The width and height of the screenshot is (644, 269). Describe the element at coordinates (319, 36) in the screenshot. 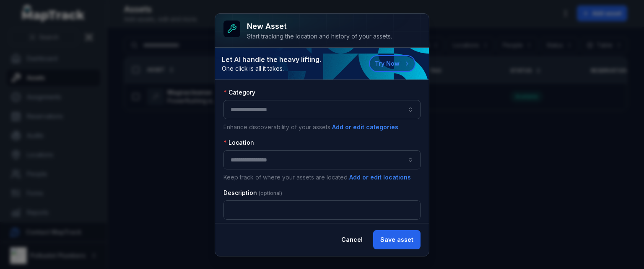

I see `div: Start tracking the location and history of your assets.` at that location.